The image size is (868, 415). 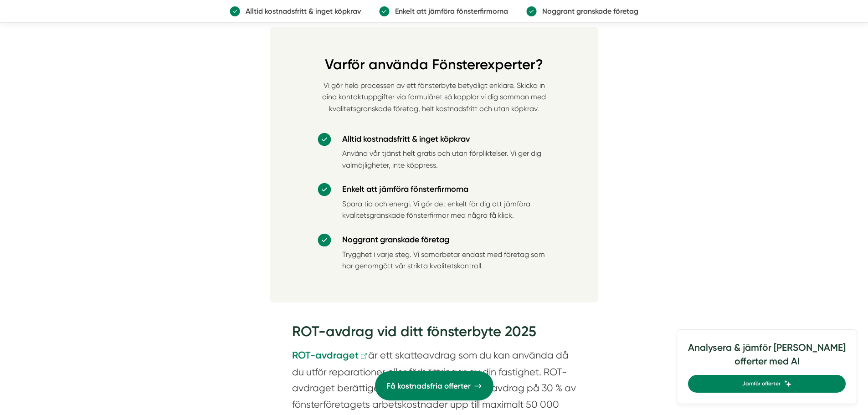 What do you see at coordinates (446, 241) in the screenshot?
I see `h3: Noggrant granskade företag` at bounding box center [446, 241].